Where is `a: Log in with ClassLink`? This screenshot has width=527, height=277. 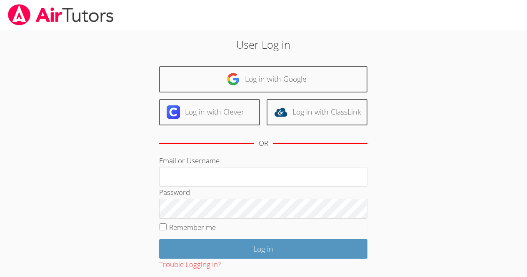
a: Log in with ClassLink is located at coordinates (317, 112).